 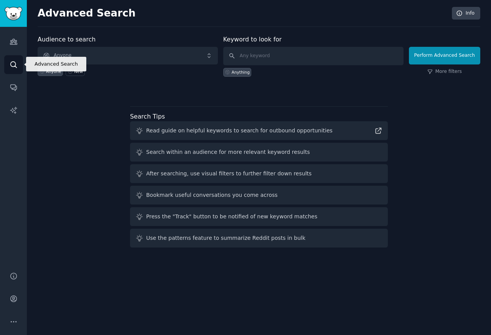 What do you see at coordinates (225, 238) in the screenshot?
I see `div: Use the patterns feature to summarize Reddit posts in bulk` at bounding box center [225, 238].